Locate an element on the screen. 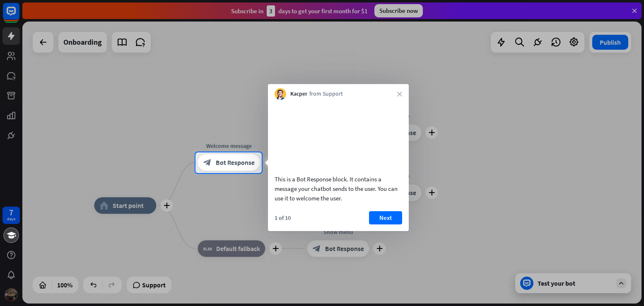 This screenshot has height=306, width=644. div: This is a Bot Response block. It contains a message your chatbot sends to the user. You can use i... is located at coordinates (338, 188).